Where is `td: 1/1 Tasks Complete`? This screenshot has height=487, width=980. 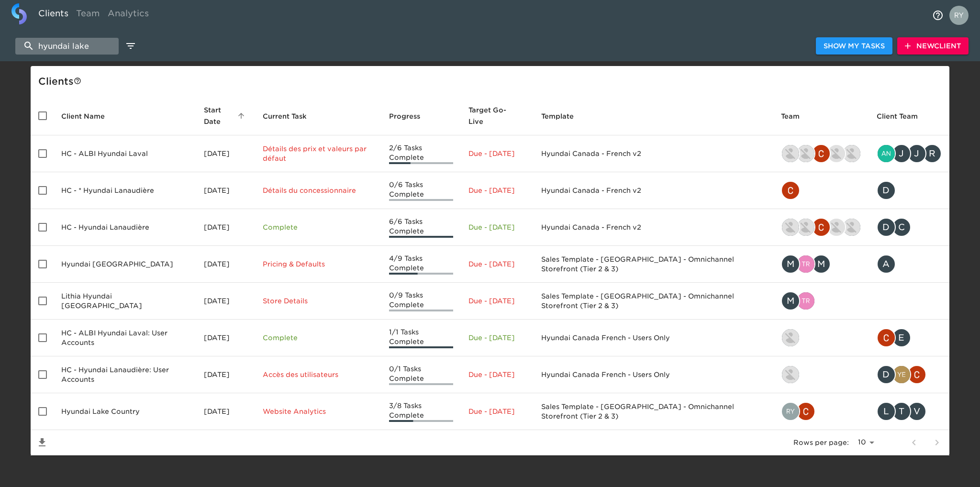 td: 1/1 Tasks Complete is located at coordinates (421, 338).